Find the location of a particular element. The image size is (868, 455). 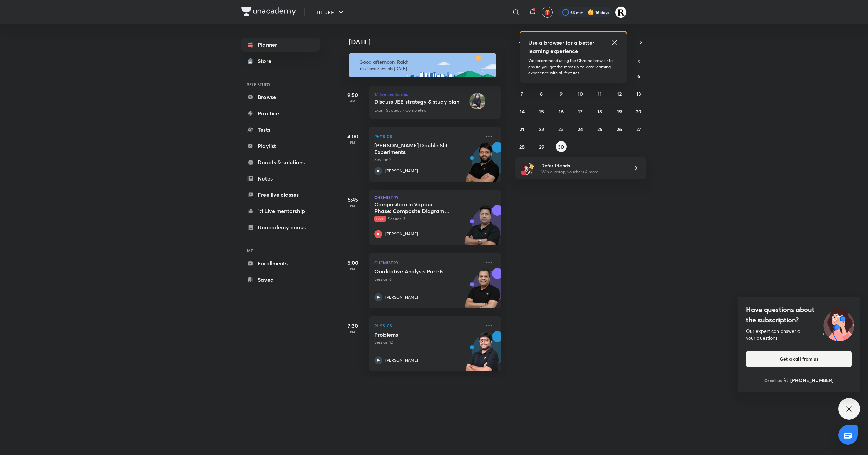

button: September 25, 2025 is located at coordinates (599, 129).